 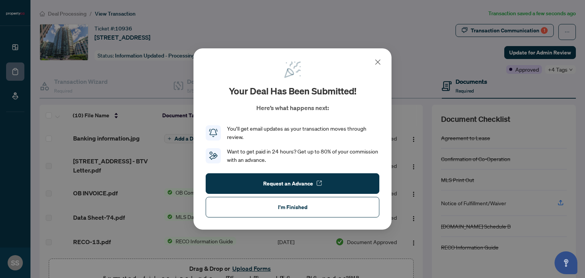 I want to click on button: I'm Finished, so click(x=292, y=207).